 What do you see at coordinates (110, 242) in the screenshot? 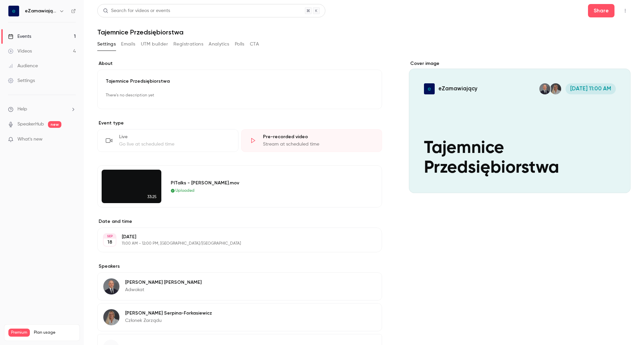
I see `p: 18` at bounding box center [110, 242].